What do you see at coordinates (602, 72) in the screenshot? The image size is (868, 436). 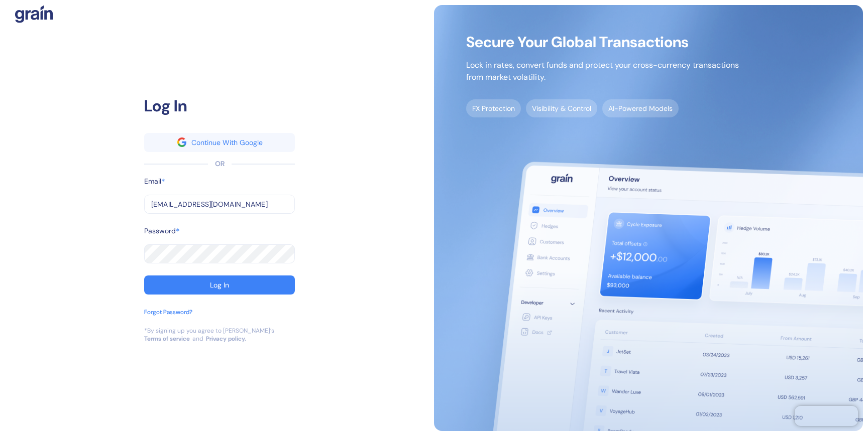 I see `p: Lock in rates, convert funds and protect your cross-currency transactions from market volatility.` at bounding box center [602, 72].